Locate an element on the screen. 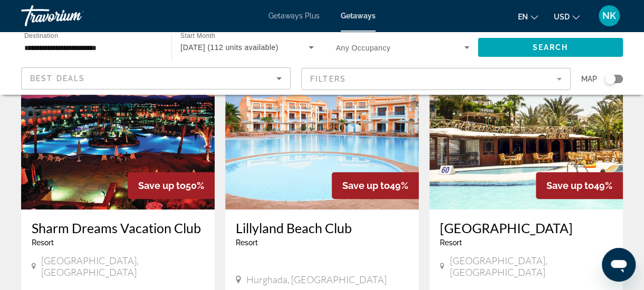 The image size is (644, 290). span: Best Deals is located at coordinates (57, 78).